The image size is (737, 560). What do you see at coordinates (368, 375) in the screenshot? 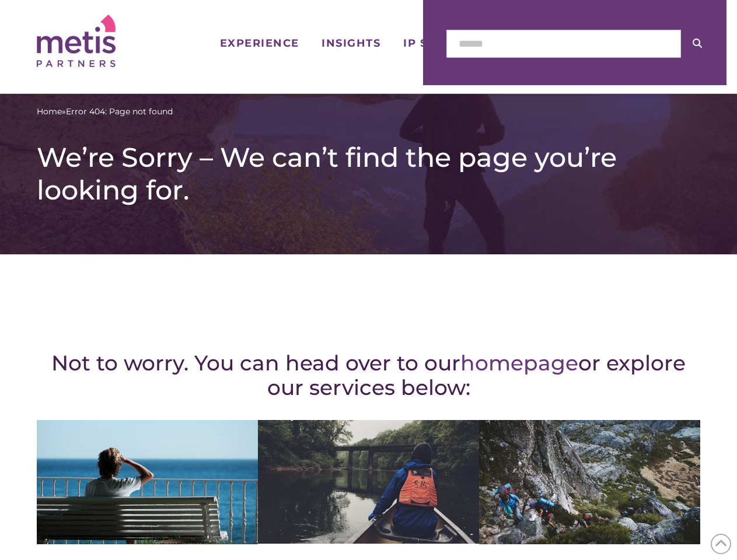
I see `h2: Not to worry. You can head over to our or explore our services below:` at bounding box center [368, 375].